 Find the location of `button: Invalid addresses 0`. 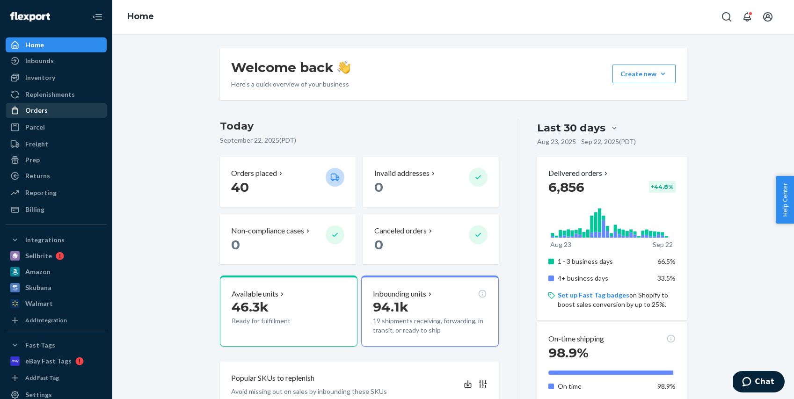

button: Invalid addresses 0 is located at coordinates (431, 181).